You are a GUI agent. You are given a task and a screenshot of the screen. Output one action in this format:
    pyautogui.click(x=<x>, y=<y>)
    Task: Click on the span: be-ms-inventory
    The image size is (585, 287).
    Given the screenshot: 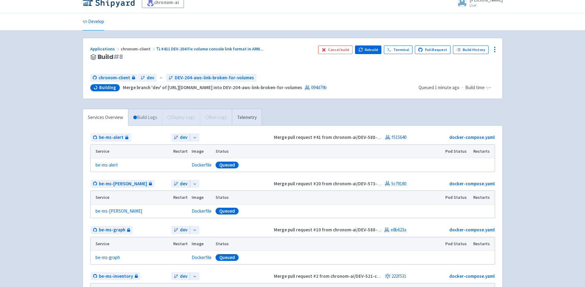 What is the action you would take?
    pyautogui.click(x=116, y=276)
    